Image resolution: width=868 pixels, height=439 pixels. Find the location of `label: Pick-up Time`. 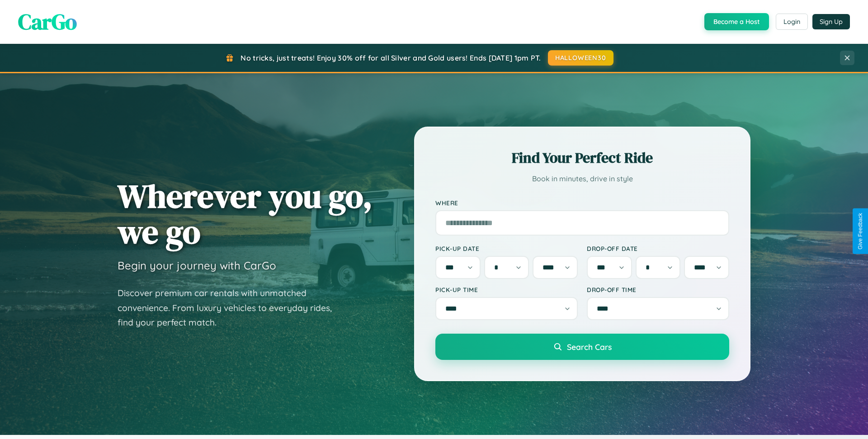

label: Pick-up Time is located at coordinates (506, 290).